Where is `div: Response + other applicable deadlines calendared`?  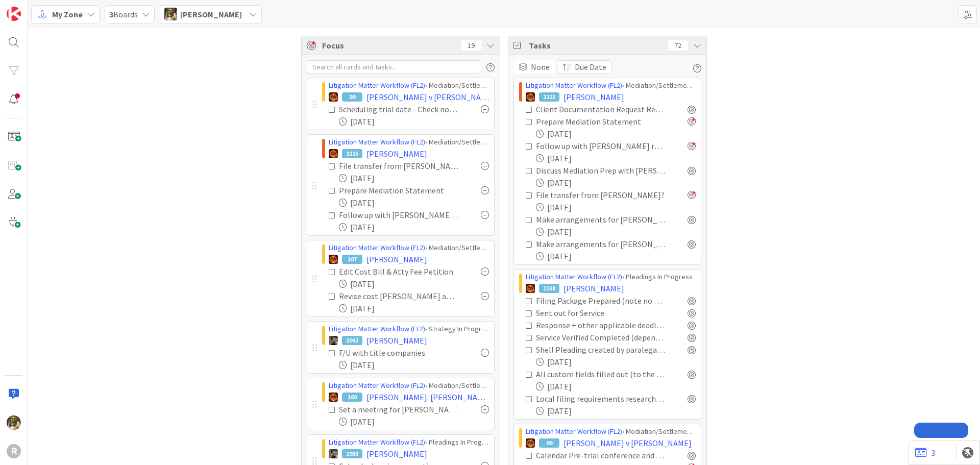 div: Response + other applicable deadlines calendared is located at coordinates (600, 325).